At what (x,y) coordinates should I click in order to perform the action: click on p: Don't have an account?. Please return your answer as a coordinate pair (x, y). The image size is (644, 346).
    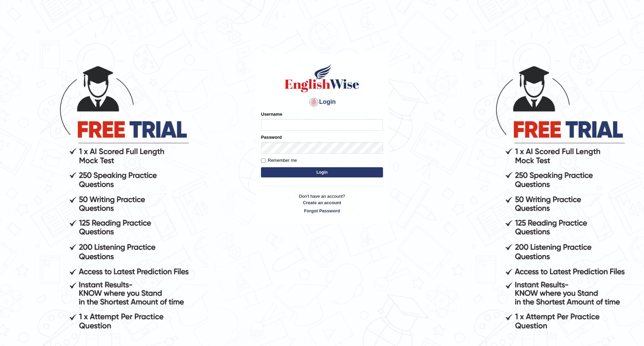
    Looking at the image, I should click on (322, 204).